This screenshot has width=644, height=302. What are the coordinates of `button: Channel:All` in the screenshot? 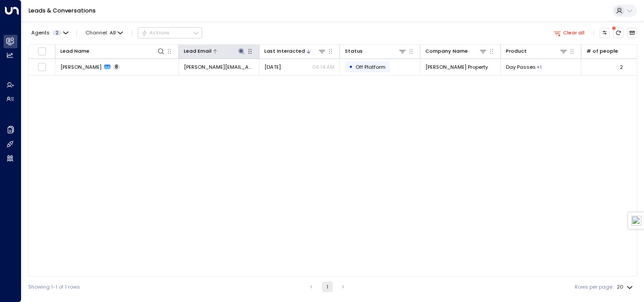 It's located at (104, 33).